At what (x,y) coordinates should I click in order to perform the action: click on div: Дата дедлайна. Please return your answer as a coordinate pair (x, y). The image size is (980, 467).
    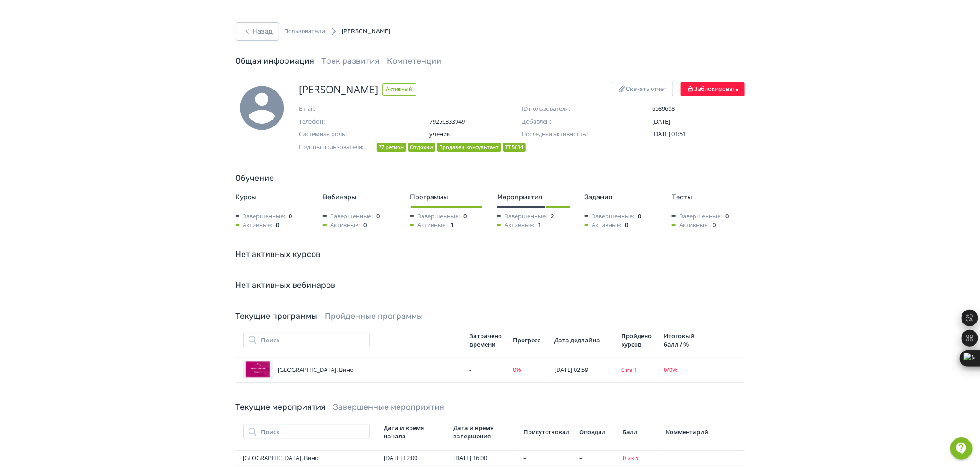
    Looking at the image, I should click on (584, 340).